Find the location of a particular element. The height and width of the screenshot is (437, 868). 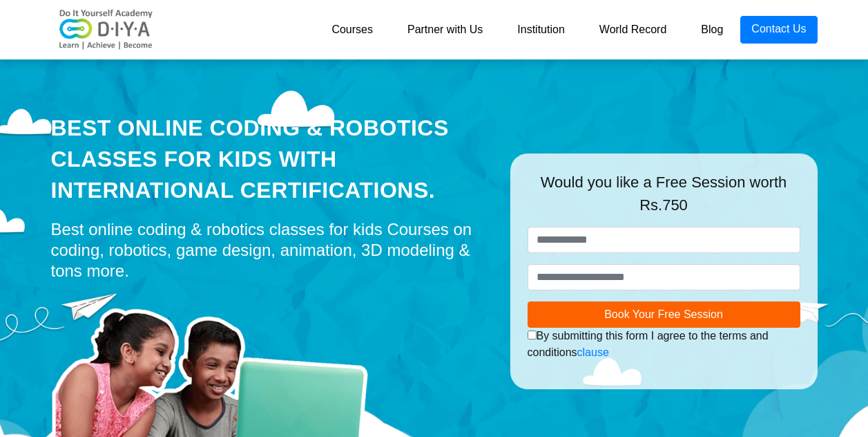

a: Courses is located at coordinates (352, 30).